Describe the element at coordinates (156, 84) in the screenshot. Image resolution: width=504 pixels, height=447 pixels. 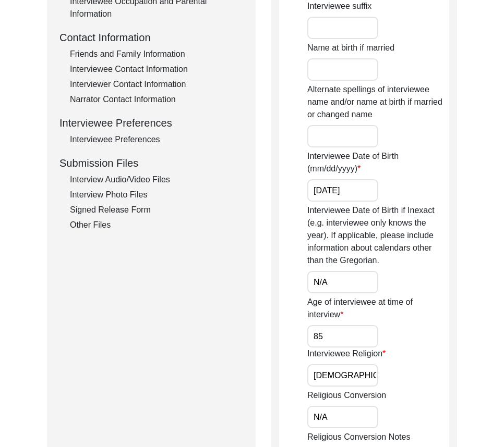
I see `div: Interviewer Contact Information` at that location.